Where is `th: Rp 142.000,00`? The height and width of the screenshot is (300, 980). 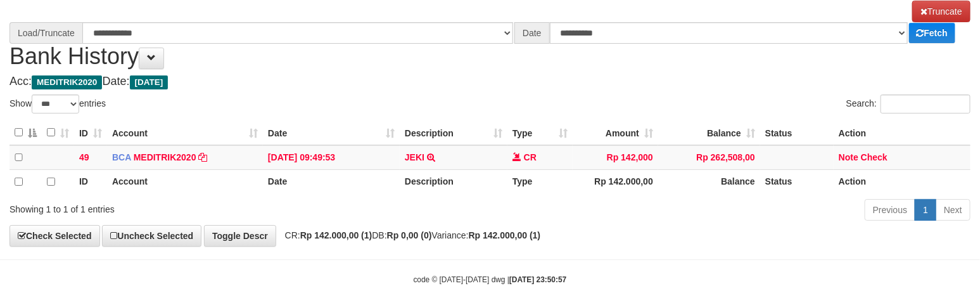 th: Rp 142.000,00 is located at coordinates (615, 182).